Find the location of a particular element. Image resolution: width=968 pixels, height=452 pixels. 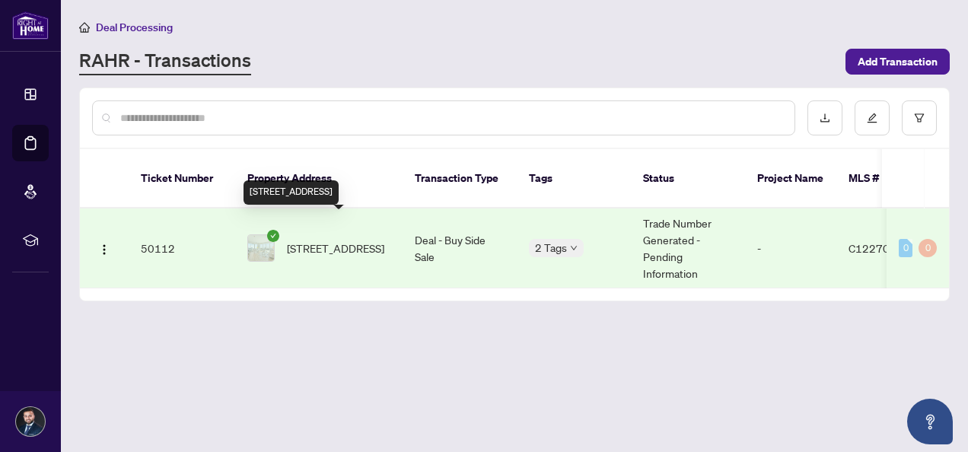

span: download is located at coordinates (825, 118).